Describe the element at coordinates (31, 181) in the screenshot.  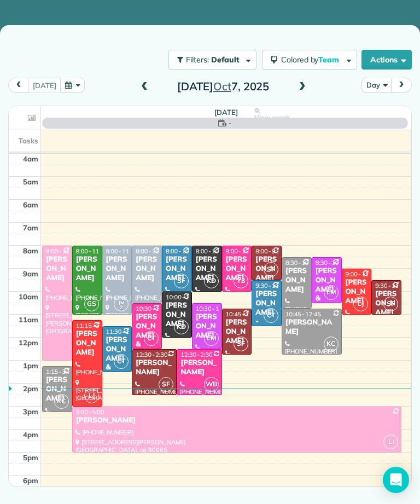
I see `span: 5am` at that location.